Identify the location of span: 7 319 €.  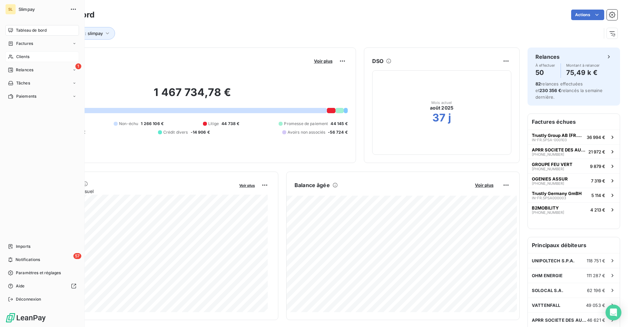
(598, 181).